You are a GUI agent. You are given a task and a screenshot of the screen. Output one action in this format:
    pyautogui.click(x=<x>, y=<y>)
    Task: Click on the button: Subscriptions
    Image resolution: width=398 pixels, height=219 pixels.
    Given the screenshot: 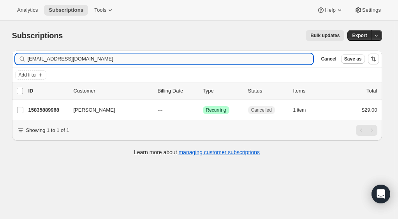 What is the action you would take?
    pyautogui.click(x=66, y=10)
    